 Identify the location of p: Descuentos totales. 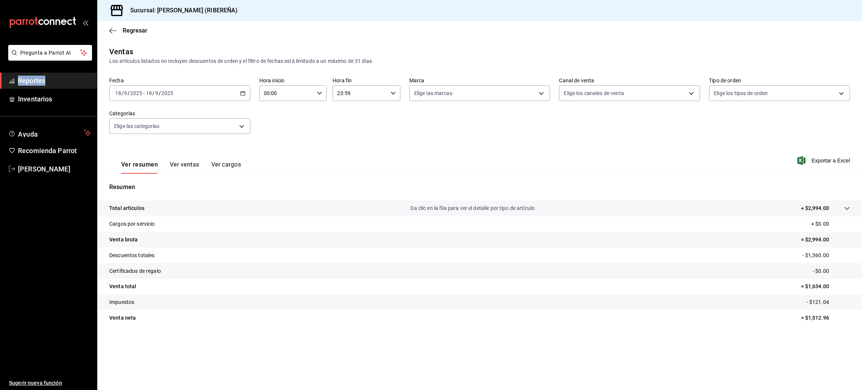
(132, 255).